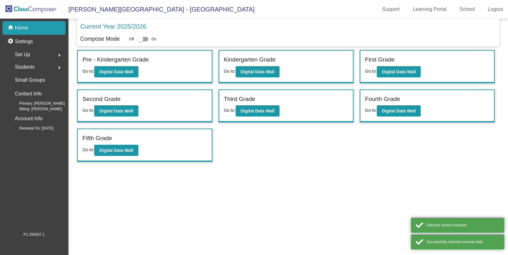  What do you see at coordinates (467, 9) in the screenshot?
I see `a: School` at bounding box center [467, 9].